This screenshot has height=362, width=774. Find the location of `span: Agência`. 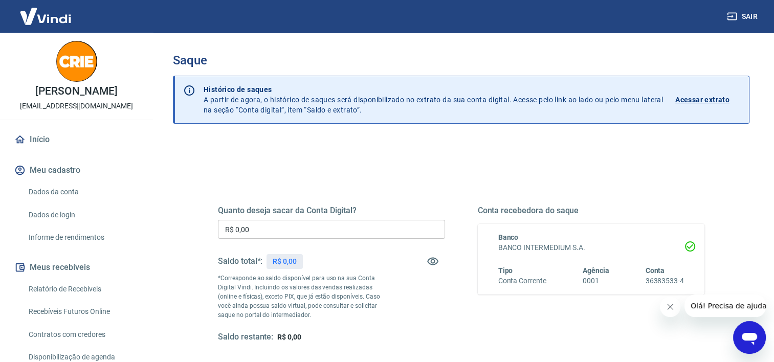

span: Agência is located at coordinates (596, 271).